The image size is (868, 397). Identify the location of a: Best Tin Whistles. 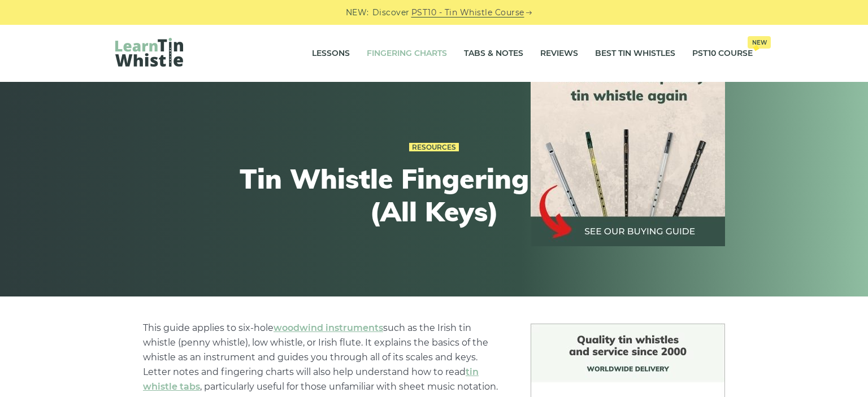
(635, 54).